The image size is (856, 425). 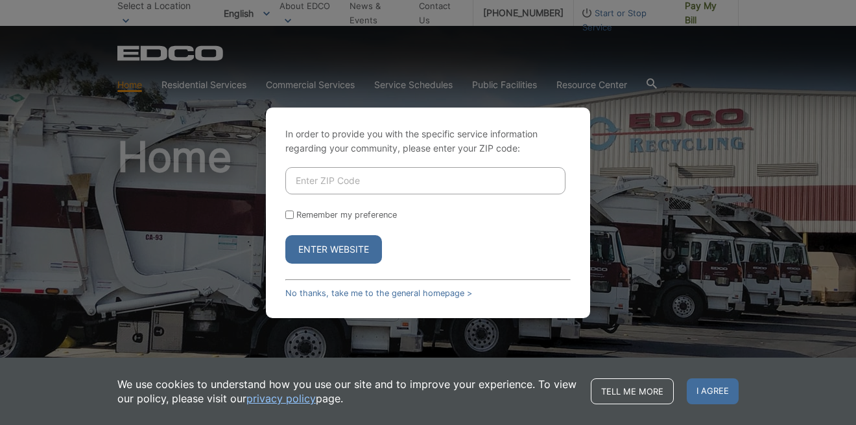 I want to click on a: No thanks, take me to the general homepage >, so click(x=379, y=293).